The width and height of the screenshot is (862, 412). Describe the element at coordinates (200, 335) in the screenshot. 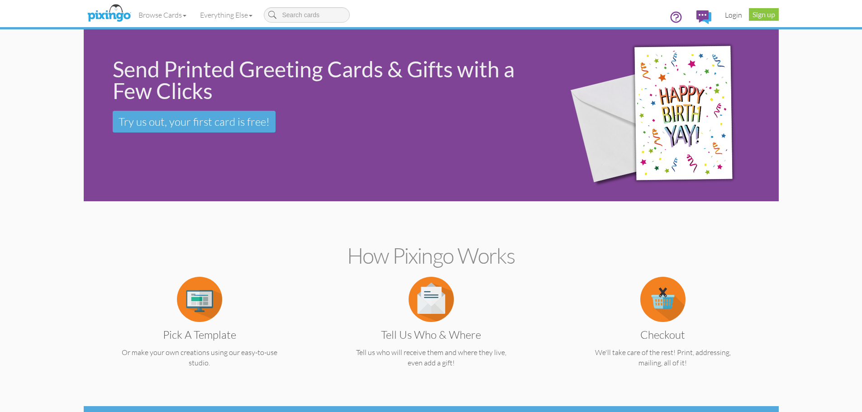

I see `h3: Pick a Template` at that location.